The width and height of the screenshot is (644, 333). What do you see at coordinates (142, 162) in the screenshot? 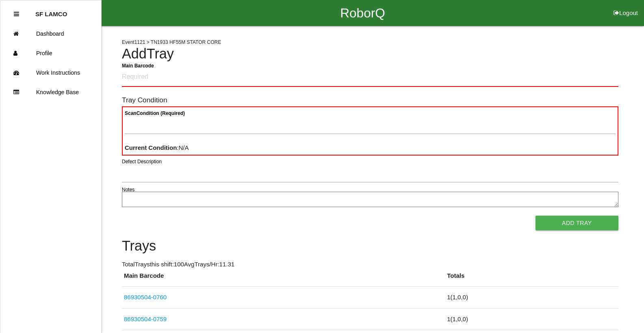
I see `label: Defect Description` at bounding box center [142, 162].